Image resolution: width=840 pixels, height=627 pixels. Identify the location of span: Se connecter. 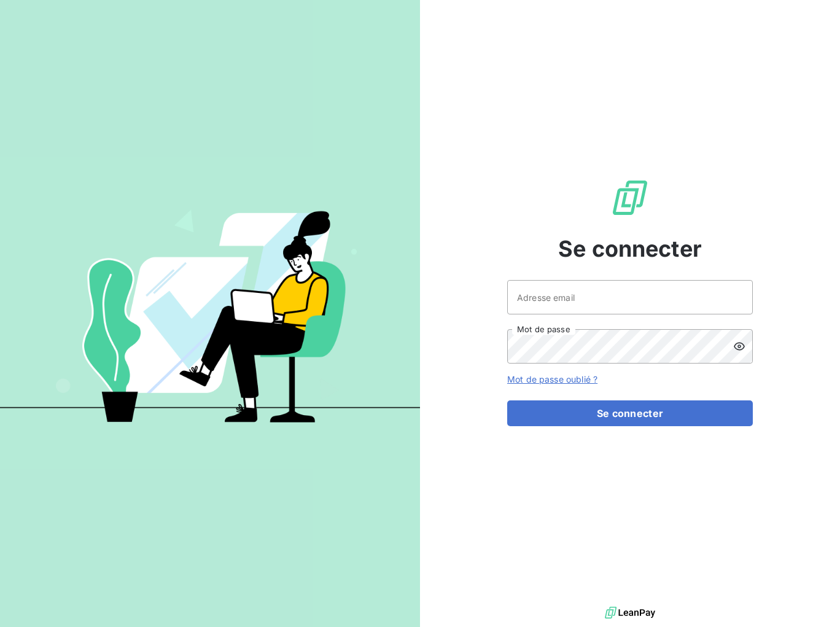
(630, 249).